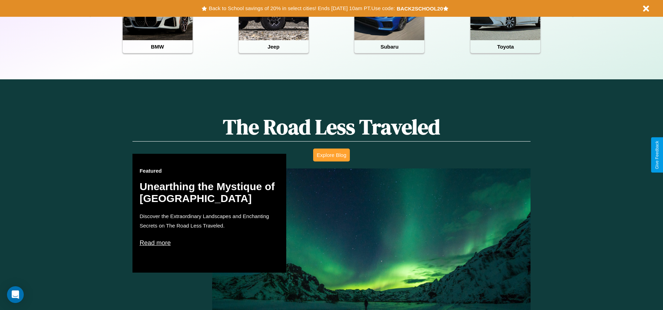 The height and width of the screenshot is (310, 663). I want to click on h4: BMW, so click(158, 47).